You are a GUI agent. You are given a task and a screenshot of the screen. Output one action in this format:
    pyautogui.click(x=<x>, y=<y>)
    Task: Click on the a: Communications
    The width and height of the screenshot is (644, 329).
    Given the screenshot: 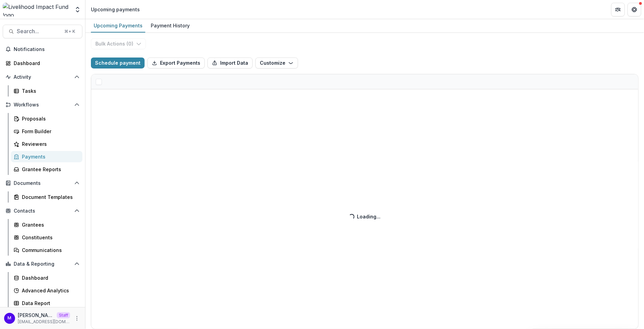 What is the action you would take?
    pyautogui.click(x=46, y=250)
    